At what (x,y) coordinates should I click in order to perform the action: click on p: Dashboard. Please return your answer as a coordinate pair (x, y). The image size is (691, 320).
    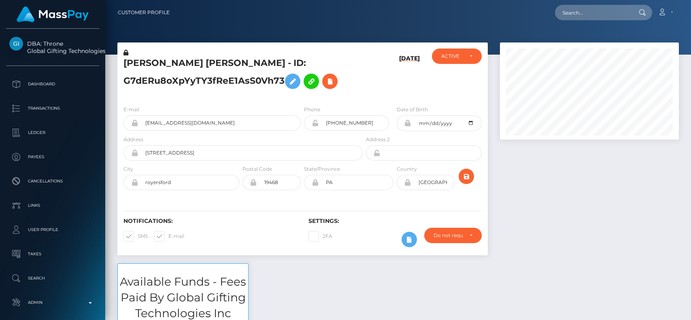
    Looking at the image, I should click on (53, 84).